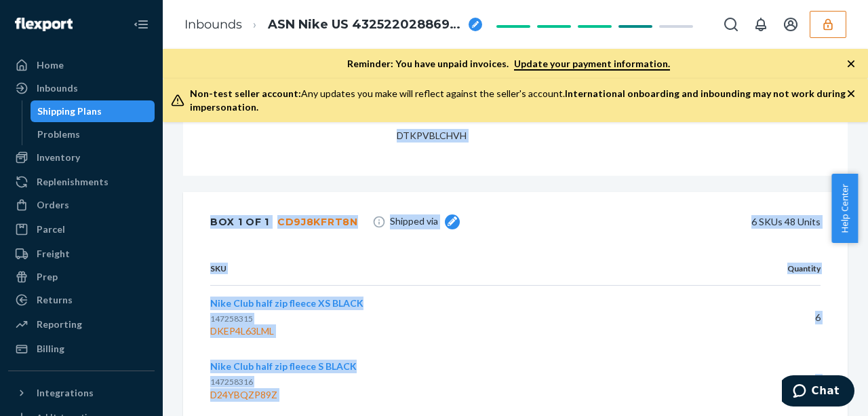 The width and height of the screenshot is (868, 416). Describe the element at coordinates (81, 392) in the screenshot. I see `button: Integrations` at that location.